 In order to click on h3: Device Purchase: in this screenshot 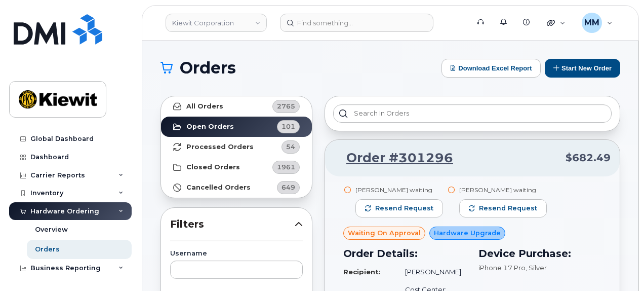, I will do `click(540, 253)`.